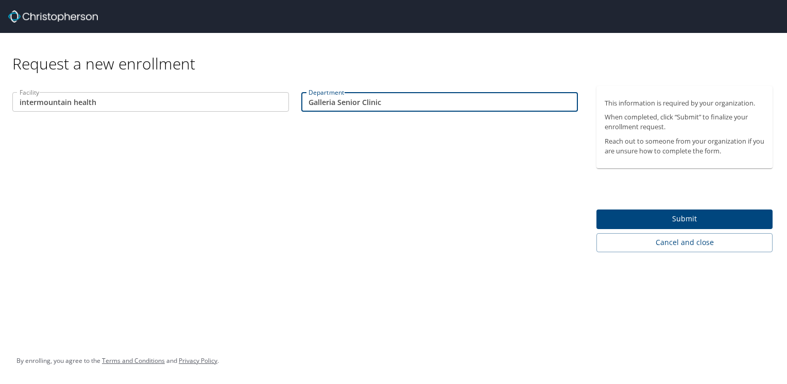  Describe the element at coordinates (117, 361) in the screenshot. I see `div: By enrolling, you agree to the and .` at that location.